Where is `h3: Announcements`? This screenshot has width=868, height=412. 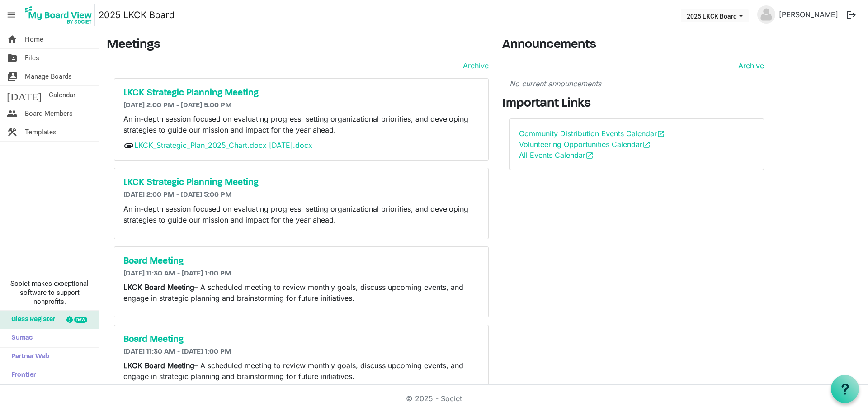 h3: Announcements is located at coordinates (637, 45).